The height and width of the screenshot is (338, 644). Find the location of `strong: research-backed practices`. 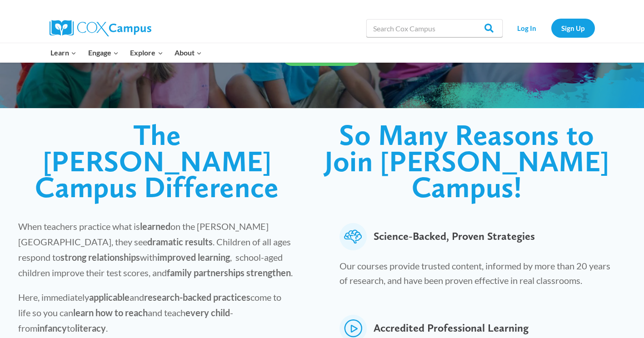

strong: research-backed practices is located at coordinates (197, 297).